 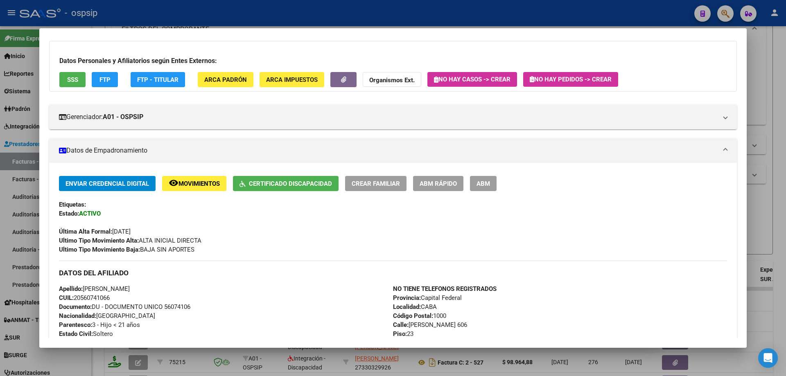 I want to click on strong: NO TIENE TELEFONOS REGISTRADOS, so click(x=444, y=289).